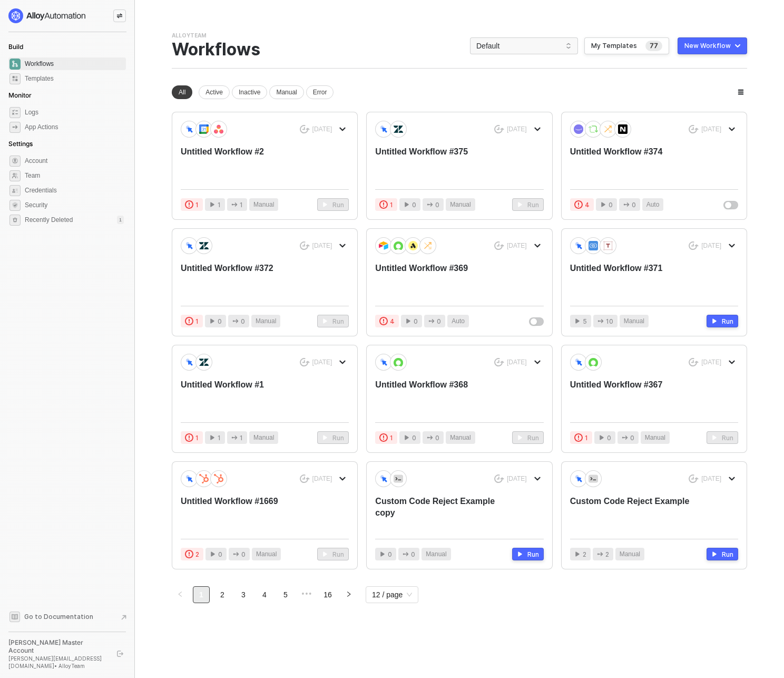  I want to click on span: Templates, so click(74, 78).